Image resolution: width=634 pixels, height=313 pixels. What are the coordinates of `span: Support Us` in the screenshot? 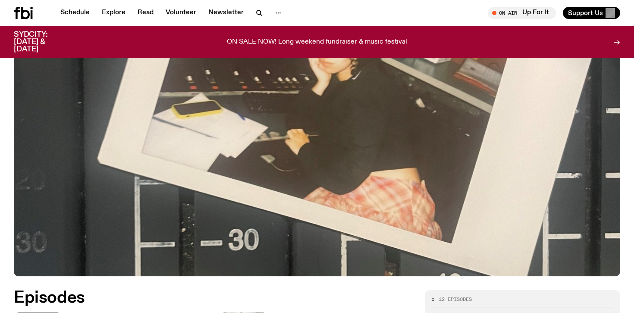 It's located at (586, 13).